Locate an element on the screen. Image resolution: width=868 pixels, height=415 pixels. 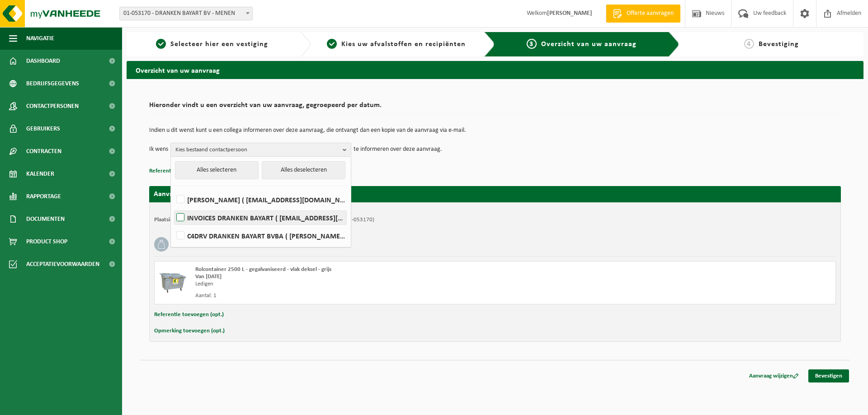
a: 1Selecteer hier een vestiging is located at coordinates (212, 45).